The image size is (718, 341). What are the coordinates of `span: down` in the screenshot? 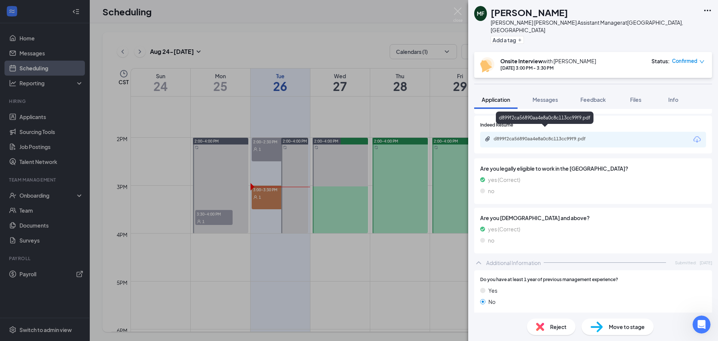 It's located at (702, 62).